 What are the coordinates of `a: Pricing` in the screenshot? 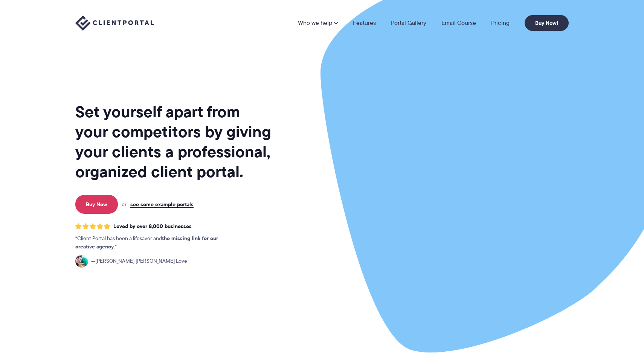 It's located at (500, 23).